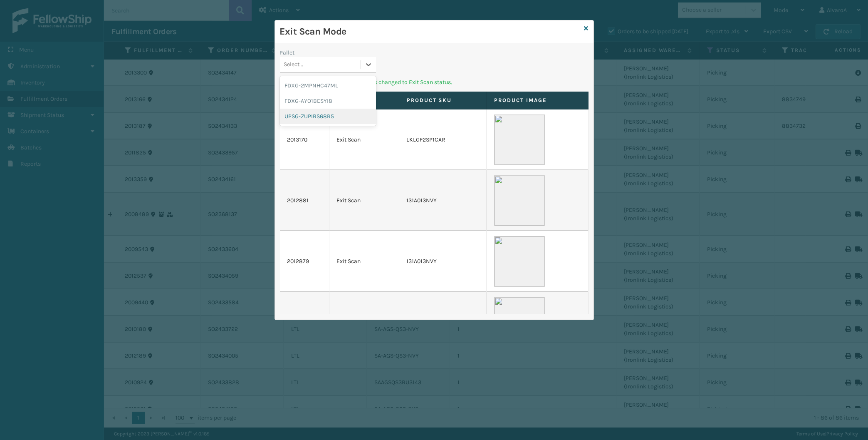 This screenshot has width=868, height=440. Describe the element at coordinates (328, 116) in the screenshot. I see `div: UPSG-ZUPIBS68R5` at that location.